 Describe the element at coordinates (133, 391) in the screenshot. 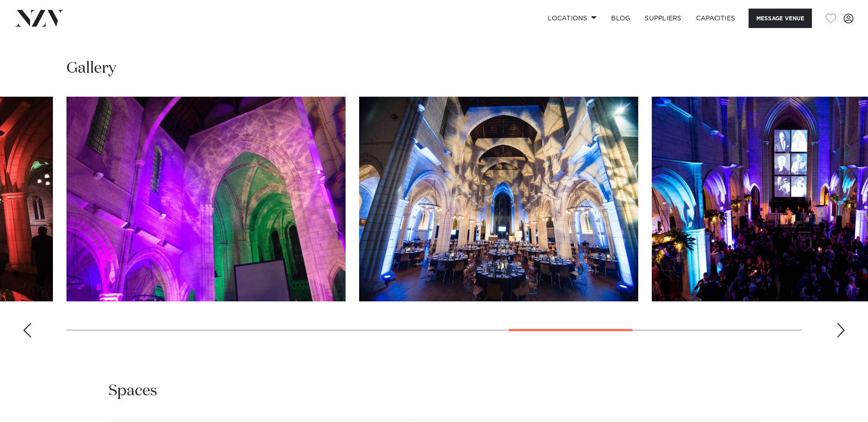

I see `h2: Spaces` at that location.